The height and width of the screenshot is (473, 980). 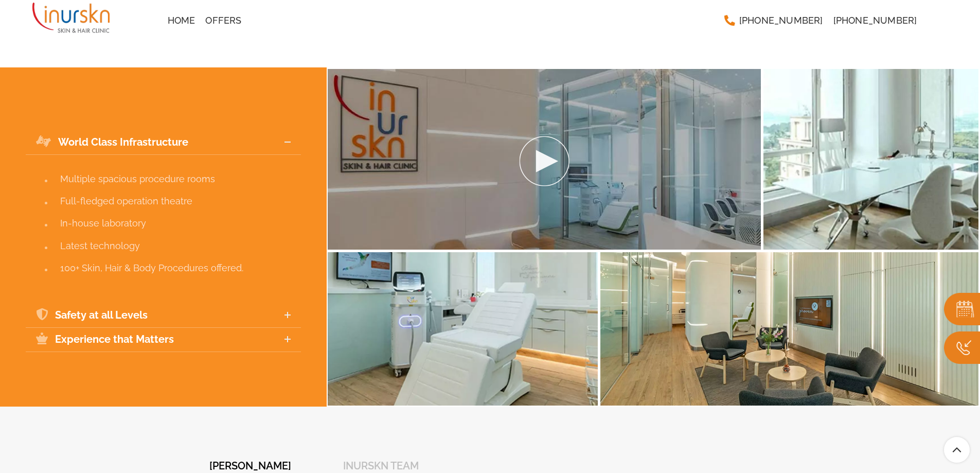 What do you see at coordinates (101, 315) in the screenshot?
I see `span: Safety at all Levels` at bounding box center [101, 315].